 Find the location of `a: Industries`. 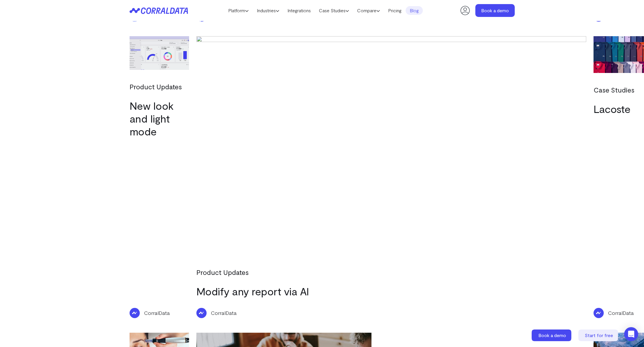

a: Industries is located at coordinates (268, 10).